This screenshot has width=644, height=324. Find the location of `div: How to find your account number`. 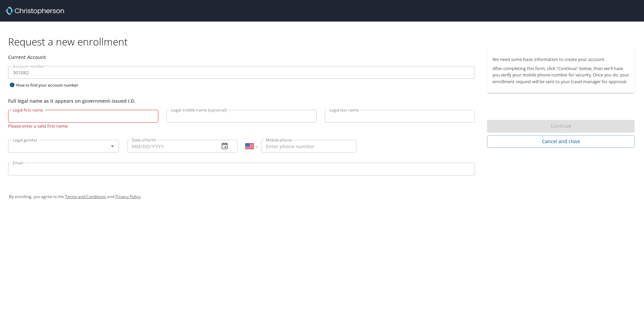

div: How to find your account number is located at coordinates (50, 85).